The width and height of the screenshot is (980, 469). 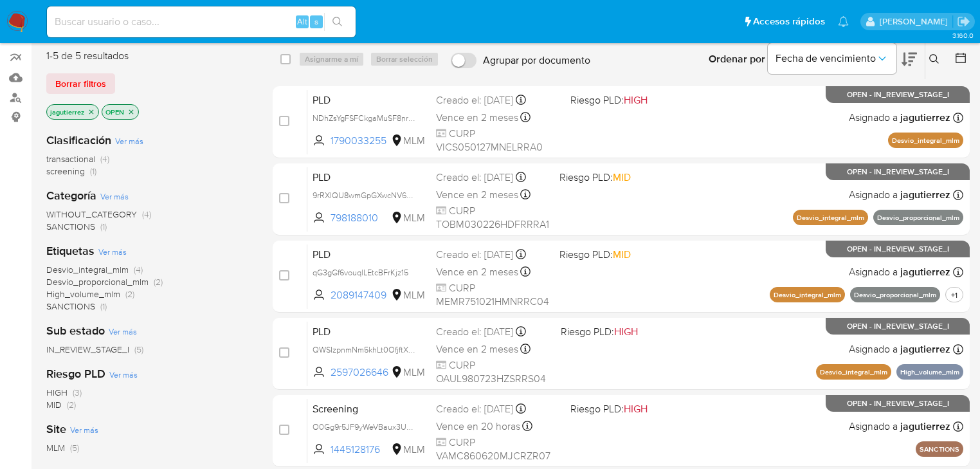 I want to click on p: michelleangelica.rodriguez@mercadolibre.com.mx, so click(x=916, y=21).